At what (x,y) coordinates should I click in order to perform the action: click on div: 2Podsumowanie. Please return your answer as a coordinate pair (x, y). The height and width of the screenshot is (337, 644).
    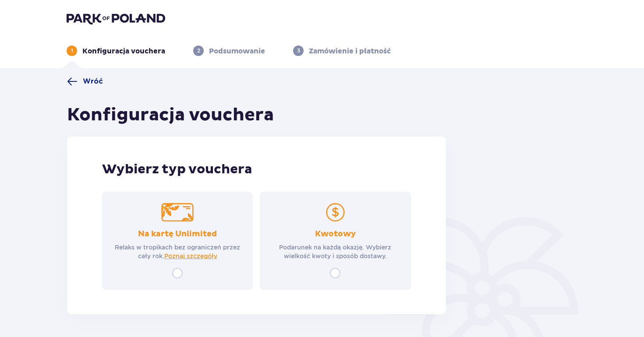
    Looking at the image, I should click on (229, 51).